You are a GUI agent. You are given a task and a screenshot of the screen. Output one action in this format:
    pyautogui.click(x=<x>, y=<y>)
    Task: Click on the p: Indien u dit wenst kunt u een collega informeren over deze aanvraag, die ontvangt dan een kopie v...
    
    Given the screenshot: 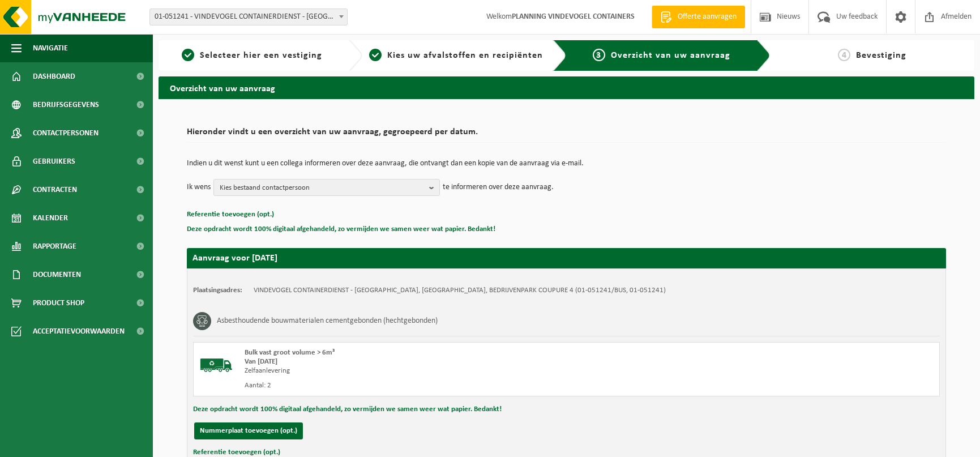 What is the action you would take?
    pyautogui.click(x=567, y=164)
    